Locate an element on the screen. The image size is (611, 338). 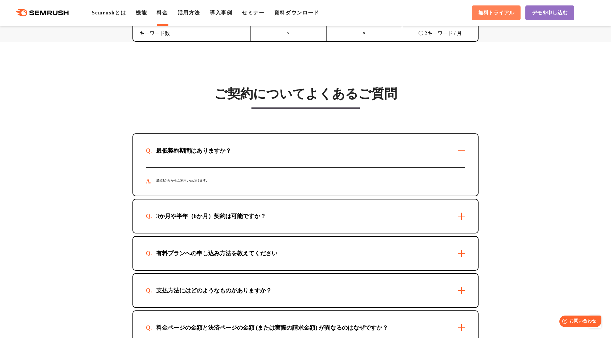
a: 導入事例 is located at coordinates (221, 13).